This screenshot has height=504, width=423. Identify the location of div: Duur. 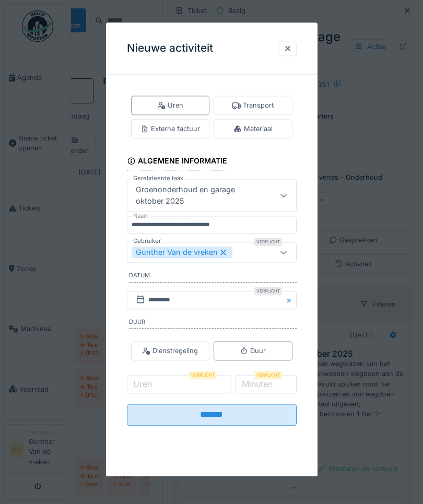
(253, 351).